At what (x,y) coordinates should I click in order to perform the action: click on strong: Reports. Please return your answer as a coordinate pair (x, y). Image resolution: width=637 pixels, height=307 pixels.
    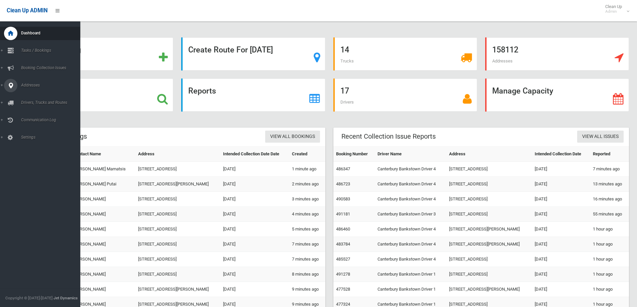
    Looking at the image, I should click on (202, 91).